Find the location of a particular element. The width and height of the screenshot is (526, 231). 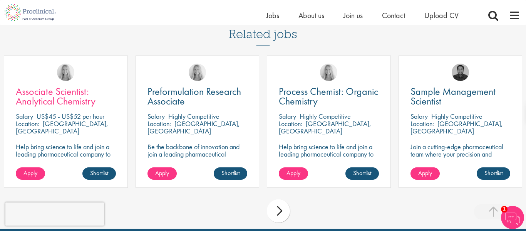

img: Chatbot is located at coordinates (512, 217).